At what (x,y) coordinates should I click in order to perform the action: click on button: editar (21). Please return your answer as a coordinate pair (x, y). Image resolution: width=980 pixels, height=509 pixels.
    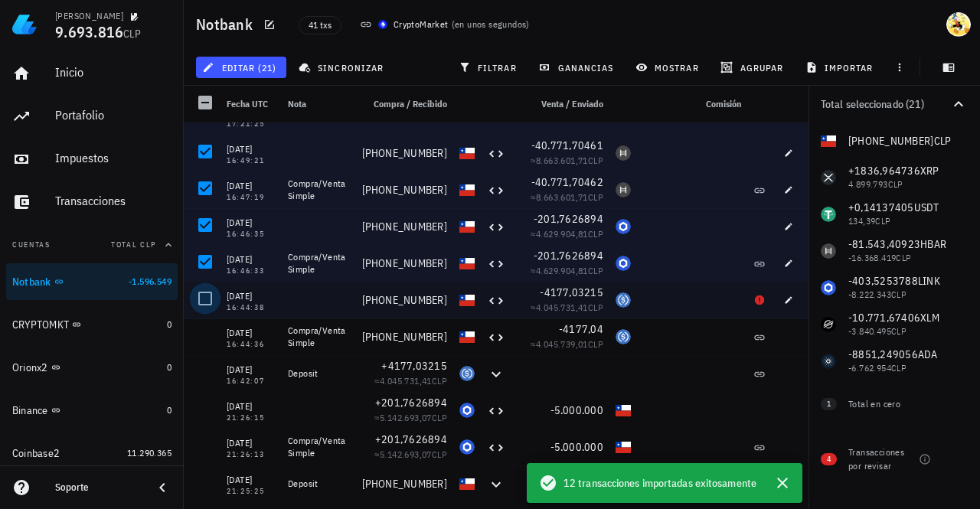
    Looking at the image, I should click on (241, 67).